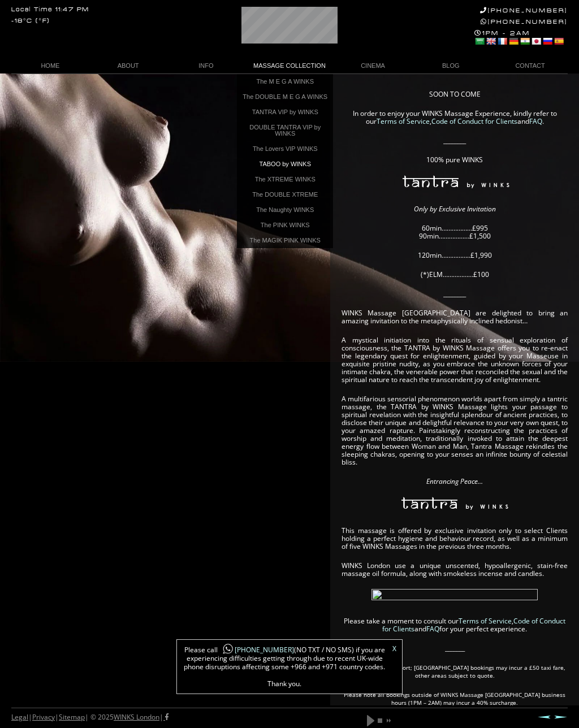 This screenshot has width=579, height=728. What do you see at coordinates (455, 160) in the screenshot?
I see `p: 100% pure WINKS` at bounding box center [455, 160].